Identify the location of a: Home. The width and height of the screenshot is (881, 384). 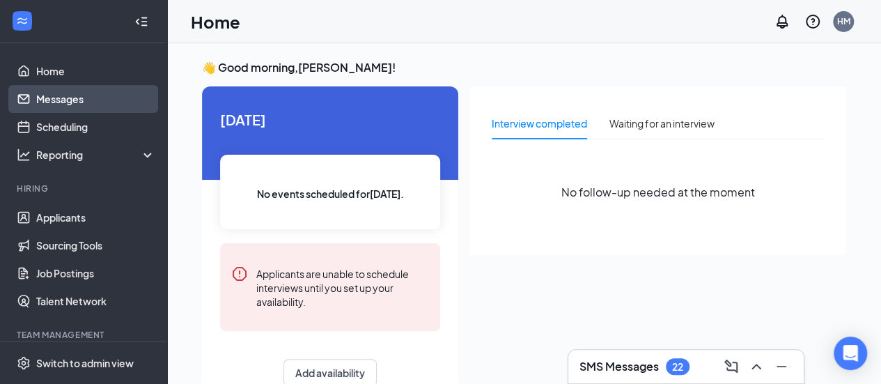
(95, 71).